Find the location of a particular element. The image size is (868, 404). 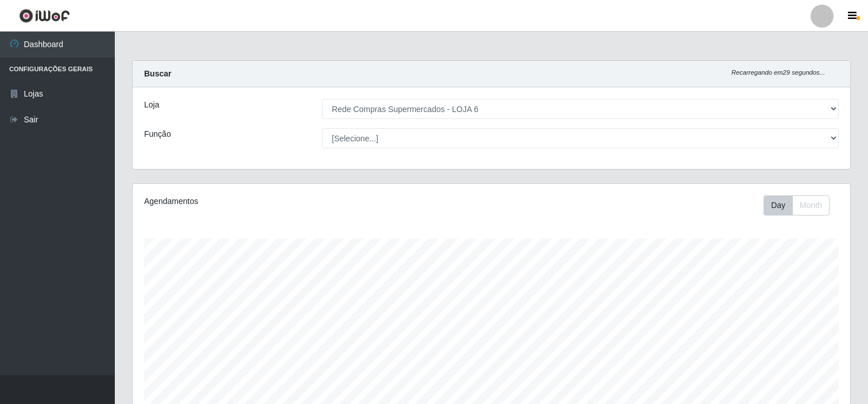

label: Loja is located at coordinates (151, 105).